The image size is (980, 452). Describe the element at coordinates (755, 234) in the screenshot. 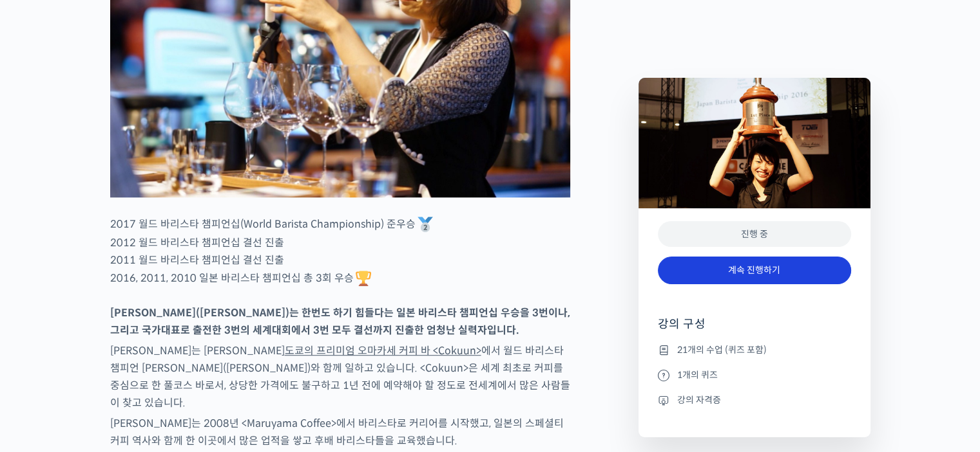

I see `div: 진행 중` at that location.